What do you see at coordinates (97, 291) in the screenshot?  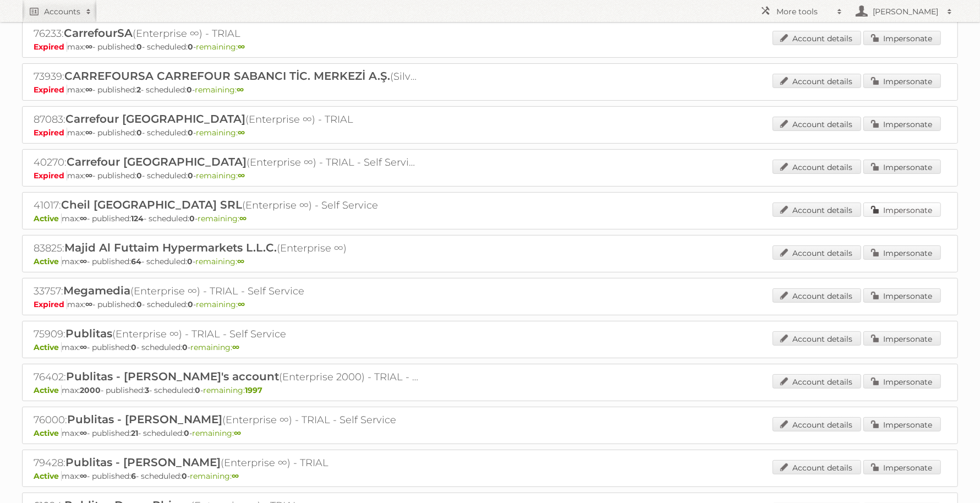 I see `span: Megamedia` at bounding box center [97, 291].